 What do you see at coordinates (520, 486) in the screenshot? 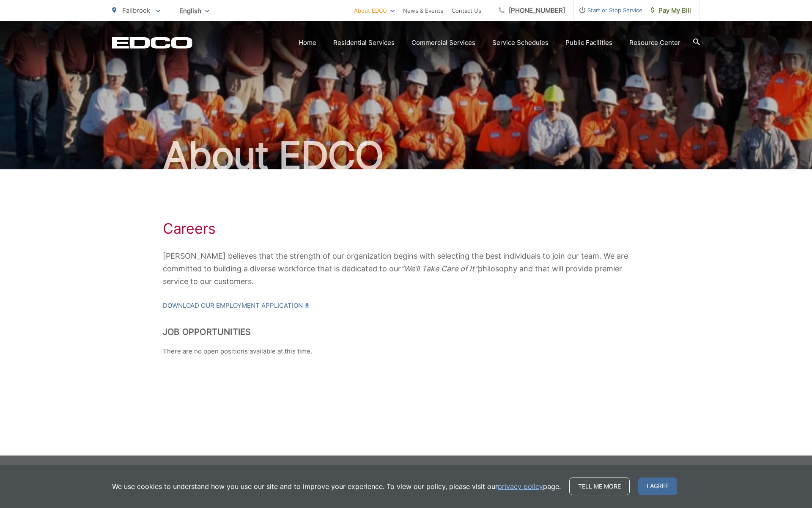
I see `a: privacy policy` at bounding box center [520, 486].